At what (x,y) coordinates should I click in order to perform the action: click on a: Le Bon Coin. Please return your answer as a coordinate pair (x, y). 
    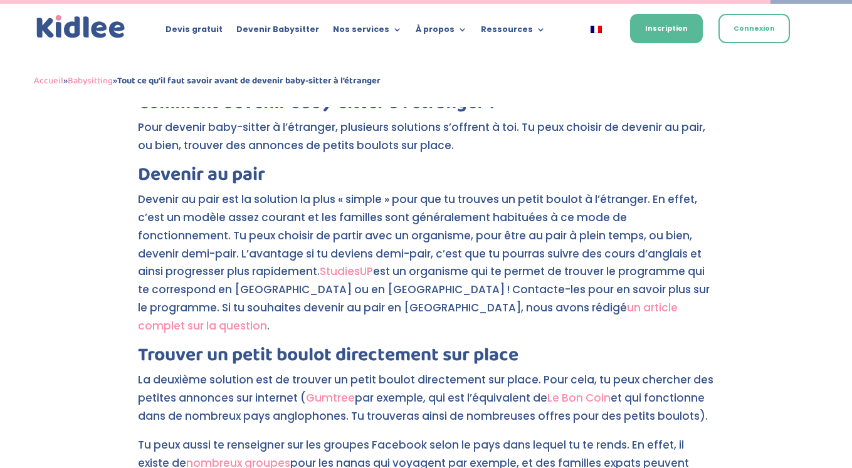
    Looking at the image, I should click on (578, 398).